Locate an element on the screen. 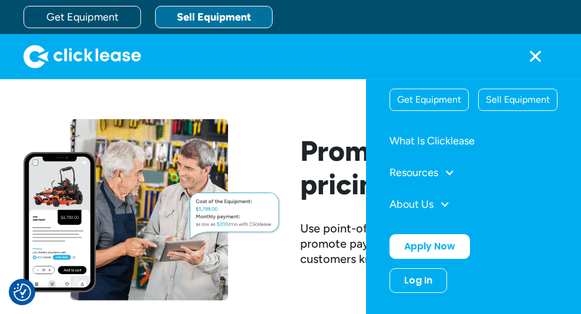 The image size is (581, 314). div: Sell Equipment is located at coordinates (517, 100).